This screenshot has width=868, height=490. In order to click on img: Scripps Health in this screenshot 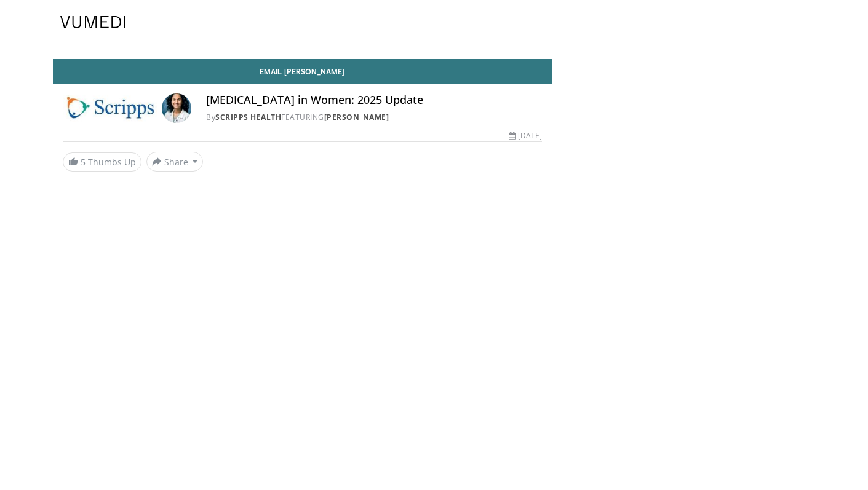, I will do `click(110, 108)`.